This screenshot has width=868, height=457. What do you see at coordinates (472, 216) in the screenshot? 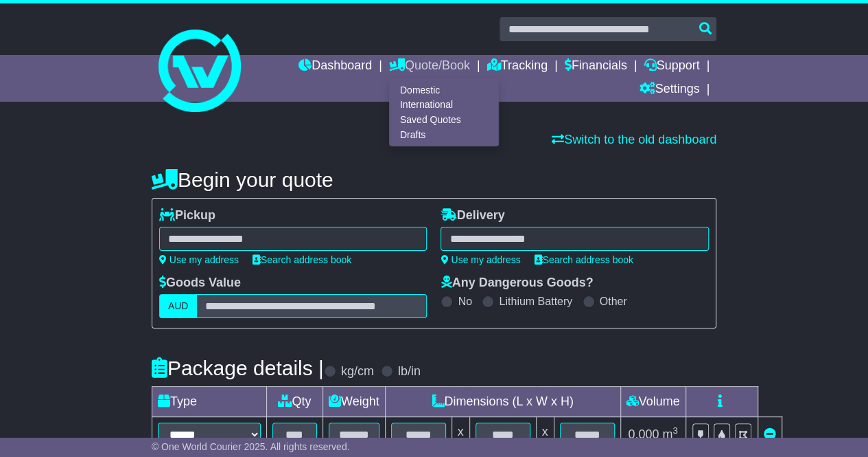
I see `label: Delivery` at bounding box center [472, 216].